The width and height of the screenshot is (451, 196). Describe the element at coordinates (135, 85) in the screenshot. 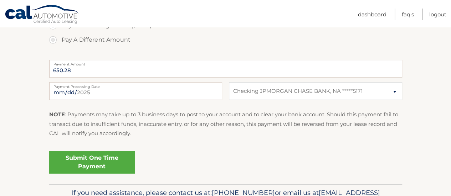

I see `label: Payment Processing Date` at that location.